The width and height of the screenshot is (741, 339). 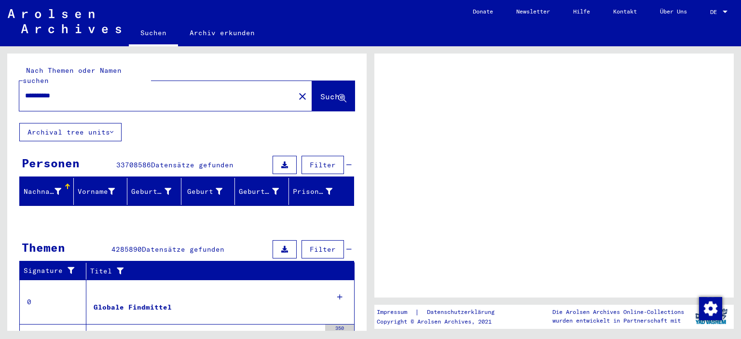 I want to click on span: Suche, so click(x=332, y=96).